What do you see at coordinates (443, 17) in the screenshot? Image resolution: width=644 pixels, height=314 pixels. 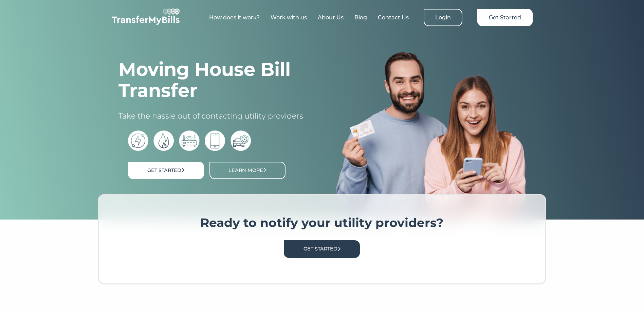 I see `a: Login` at bounding box center [443, 17].